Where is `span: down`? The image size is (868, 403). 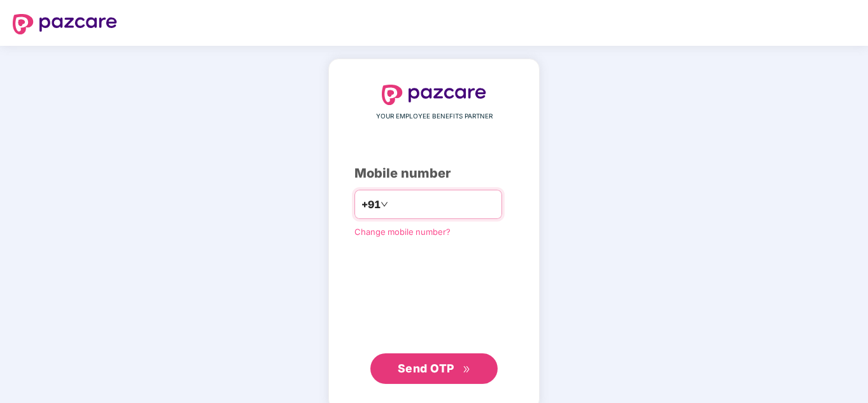 span: down is located at coordinates (385, 204).